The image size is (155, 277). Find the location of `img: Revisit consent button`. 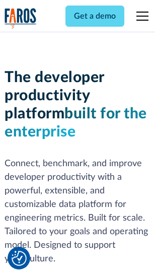

img: Revisit consent button is located at coordinates (19, 258).